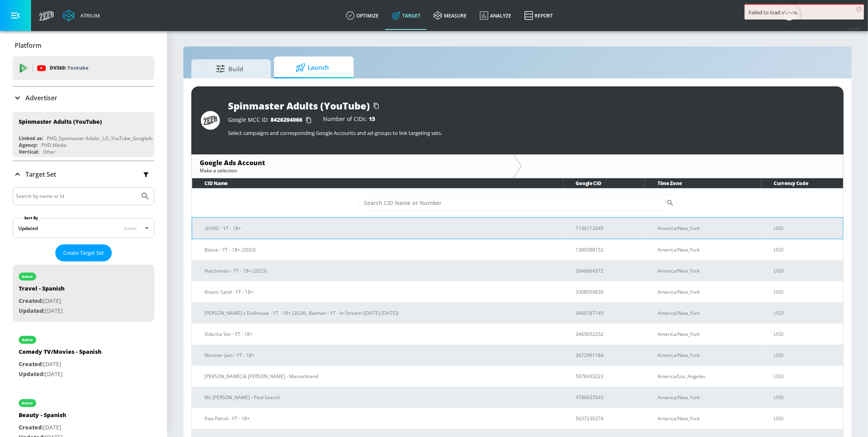 Image resolution: width=868 pixels, height=437 pixels. Describe the element at coordinates (229, 69) in the screenshot. I see `span: Build` at that location.